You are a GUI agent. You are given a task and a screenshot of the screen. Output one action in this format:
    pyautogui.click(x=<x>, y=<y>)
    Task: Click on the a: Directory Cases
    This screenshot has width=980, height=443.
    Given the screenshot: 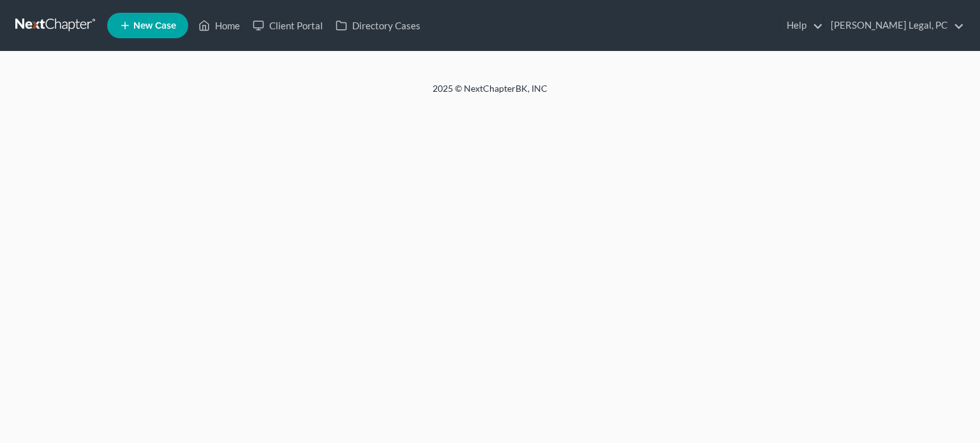 What is the action you would take?
    pyautogui.click(x=378, y=26)
    